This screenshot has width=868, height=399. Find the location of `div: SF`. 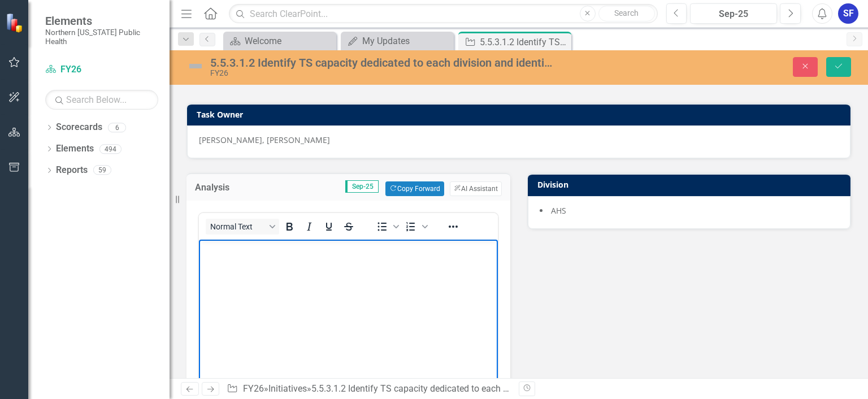

div: SF is located at coordinates (848, 14).